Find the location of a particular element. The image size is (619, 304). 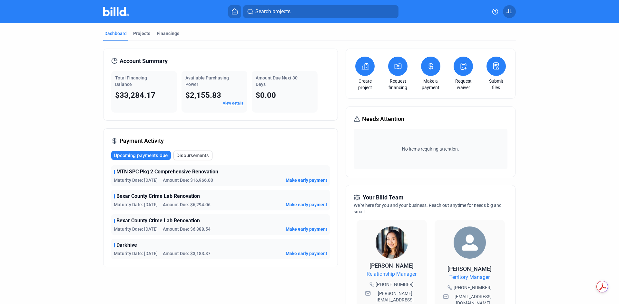

a: Create project is located at coordinates (365, 84).